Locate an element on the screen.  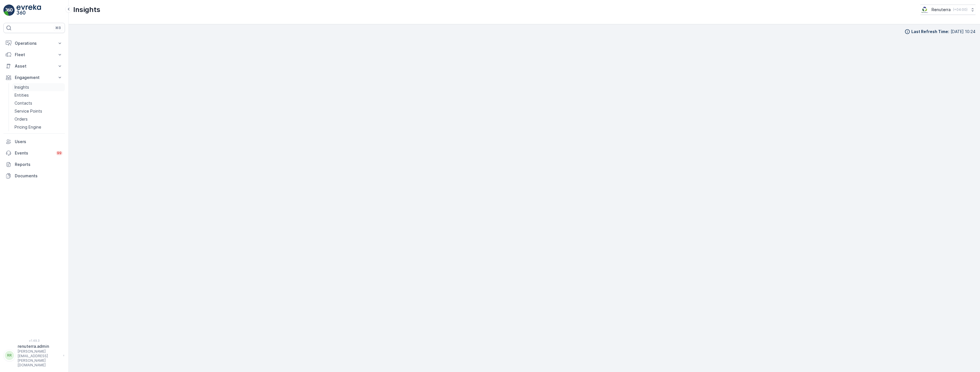
p: Last Refresh Time : is located at coordinates (930, 32).